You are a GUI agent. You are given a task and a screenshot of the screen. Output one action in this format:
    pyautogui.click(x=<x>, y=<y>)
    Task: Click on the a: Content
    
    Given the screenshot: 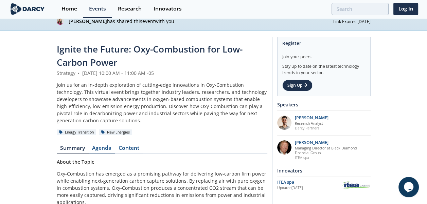 What is the action you would take?
    pyautogui.click(x=129, y=150)
    